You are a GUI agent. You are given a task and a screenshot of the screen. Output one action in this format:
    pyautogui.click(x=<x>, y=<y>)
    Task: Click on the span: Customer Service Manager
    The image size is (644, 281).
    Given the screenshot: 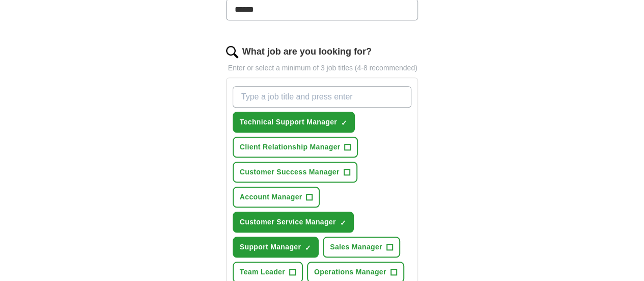 What is the action you would take?
    pyautogui.click(x=288, y=221)
    